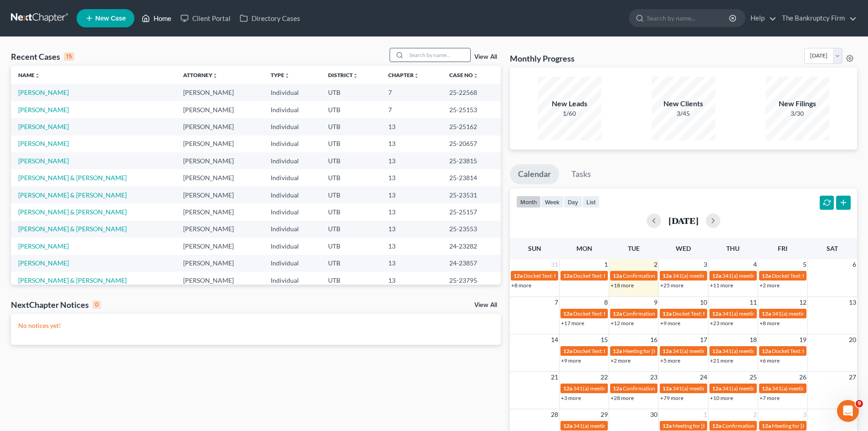  I want to click on td: 25-23814, so click(471, 178).